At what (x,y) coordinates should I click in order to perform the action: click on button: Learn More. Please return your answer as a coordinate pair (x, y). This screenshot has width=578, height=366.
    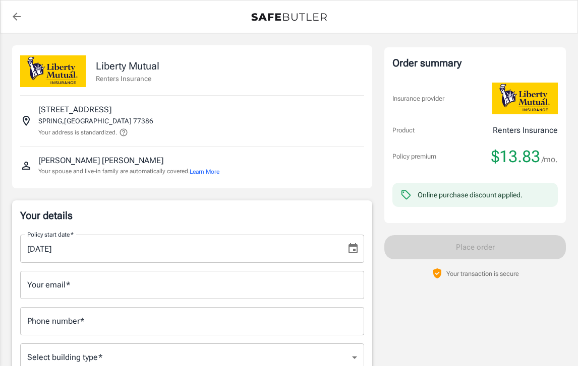
    Looking at the image, I should click on (204, 172).